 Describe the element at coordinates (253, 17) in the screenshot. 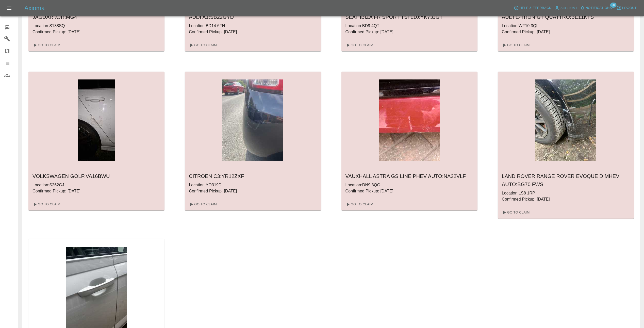

I see `h6: AUDI A1 : SB22GYD` at that location.